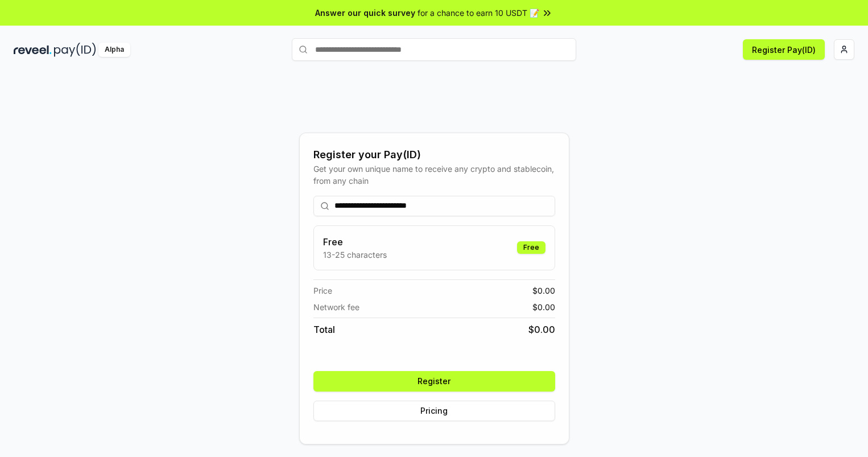 This screenshot has width=868, height=457. I want to click on h3: Free, so click(355, 242).